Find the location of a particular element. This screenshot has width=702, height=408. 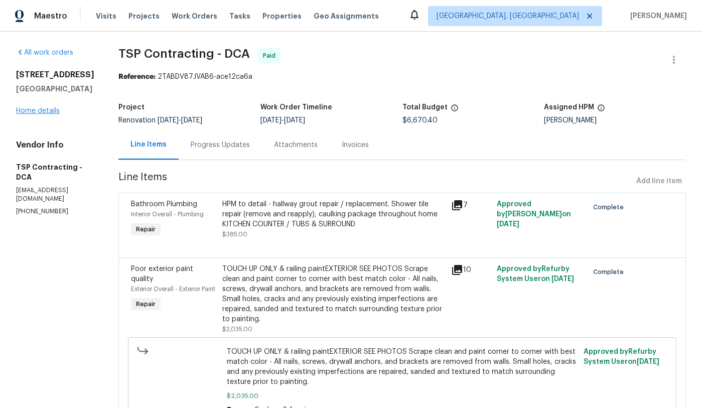

span: $385.00 is located at coordinates (235, 234).